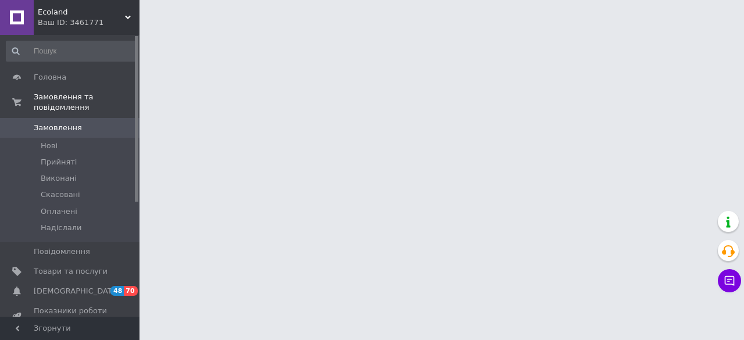 This screenshot has height=340, width=744. I want to click on span: Товари та послуги, so click(70, 271).